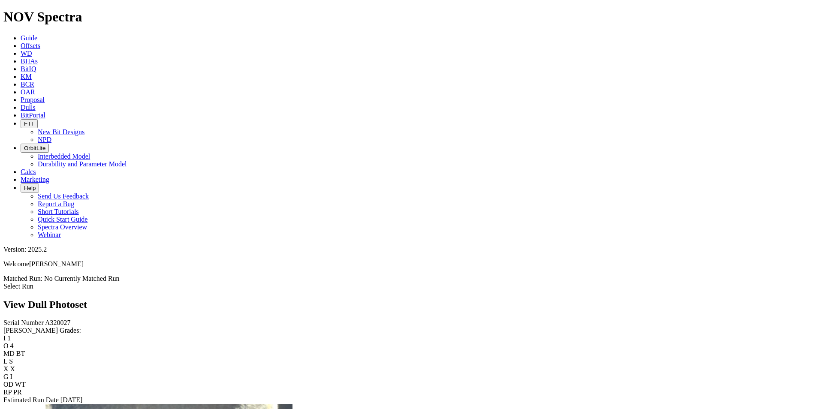  Describe the element at coordinates (23, 278) in the screenshot. I see `span: Matched Run:` at that location.